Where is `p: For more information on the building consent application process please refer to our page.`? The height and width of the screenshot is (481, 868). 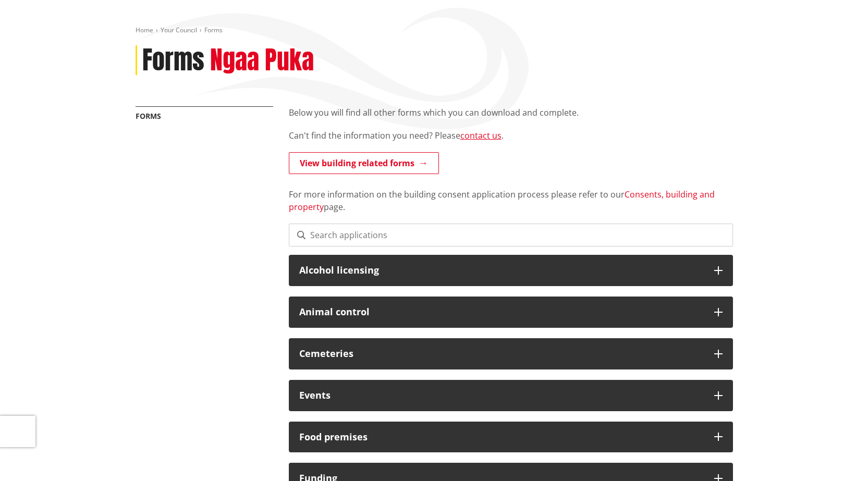
p: For more information on the building consent application process please refer to our page. is located at coordinates (511, 194).